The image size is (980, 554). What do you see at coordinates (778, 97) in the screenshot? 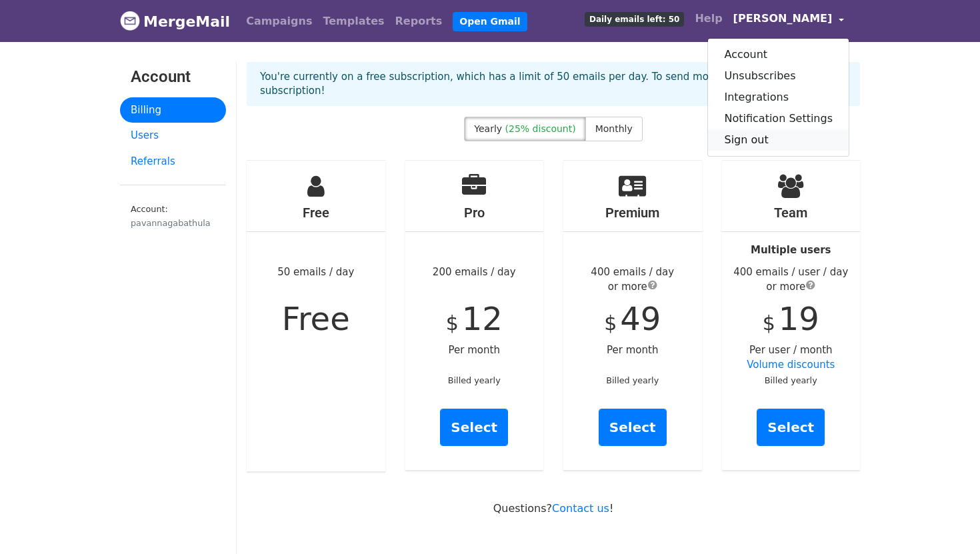
I see `a: Integrations` at bounding box center [778, 97].